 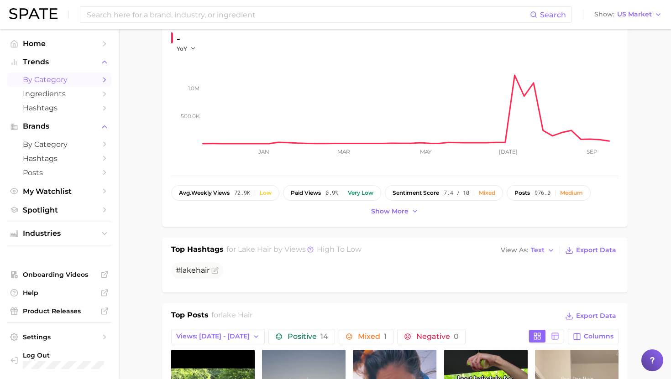 What do you see at coordinates (242, 193) in the screenshot?
I see `span: 72.9k` at bounding box center [242, 193].